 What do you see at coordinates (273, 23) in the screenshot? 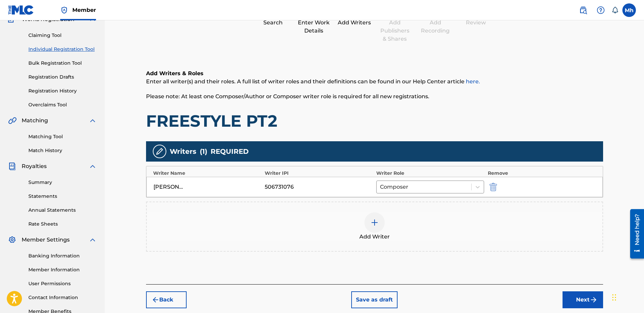
I see `div: Search` at bounding box center [273, 23].